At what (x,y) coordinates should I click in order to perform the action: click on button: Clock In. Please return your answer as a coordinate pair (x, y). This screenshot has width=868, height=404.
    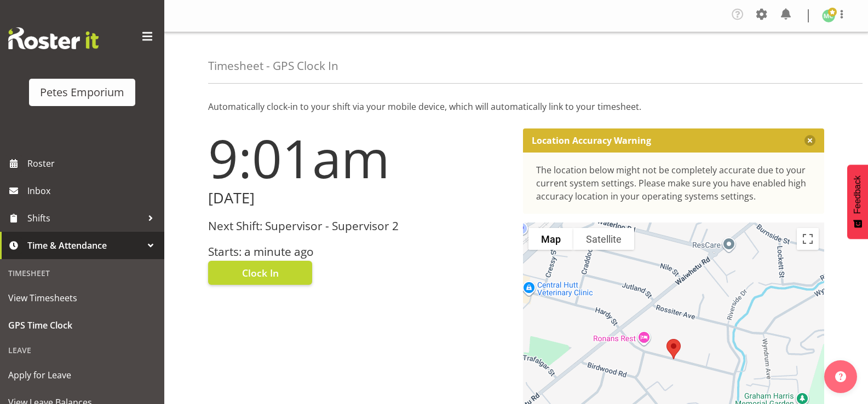
    Looking at the image, I should click on (260, 273).